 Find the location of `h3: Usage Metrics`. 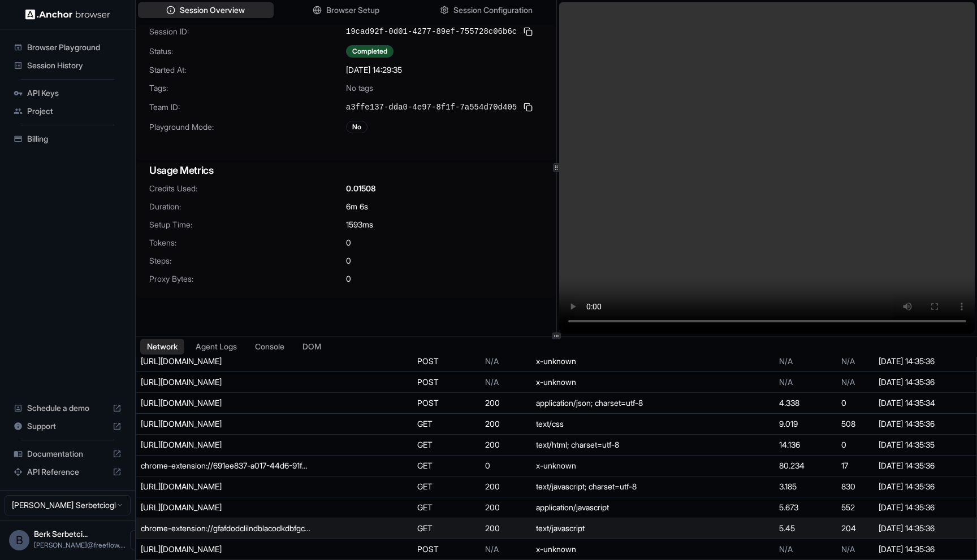

h3: Usage Metrics is located at coordinates (346, 171).